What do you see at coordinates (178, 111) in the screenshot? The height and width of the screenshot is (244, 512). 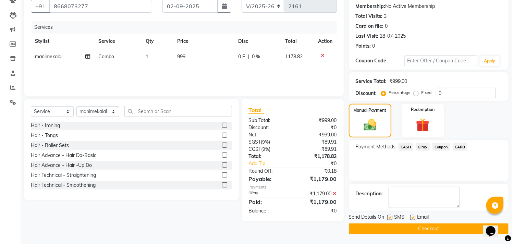 I see `input: Search or Scan` at bounding box center [178, 111].